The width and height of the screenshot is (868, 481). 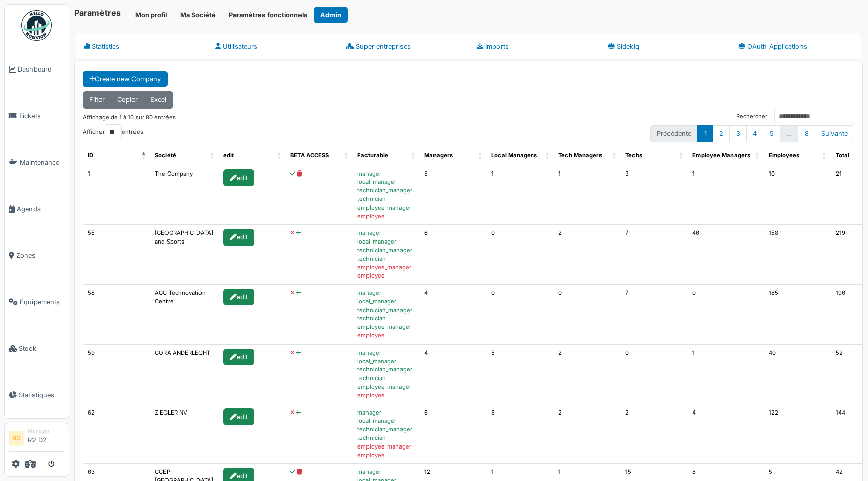 I want to click on td: 55, so click(x=116, y=255).